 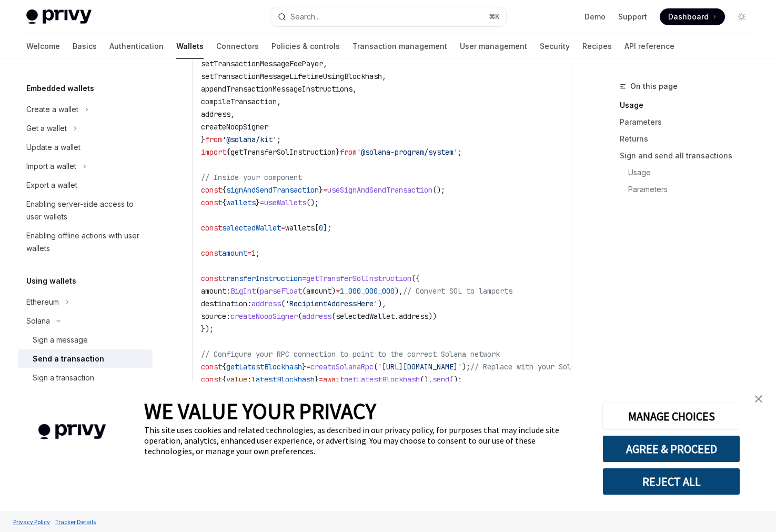 What do you see at coordinates (85, 302) in the screenshot?
I see `button: Toggle Ethereum section` at bounding box center [85, 302].